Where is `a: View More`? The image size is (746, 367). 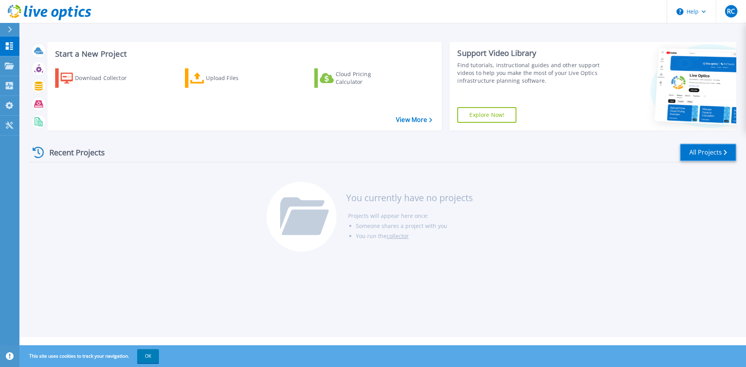
a: View More is located at coordinates (414, 120).